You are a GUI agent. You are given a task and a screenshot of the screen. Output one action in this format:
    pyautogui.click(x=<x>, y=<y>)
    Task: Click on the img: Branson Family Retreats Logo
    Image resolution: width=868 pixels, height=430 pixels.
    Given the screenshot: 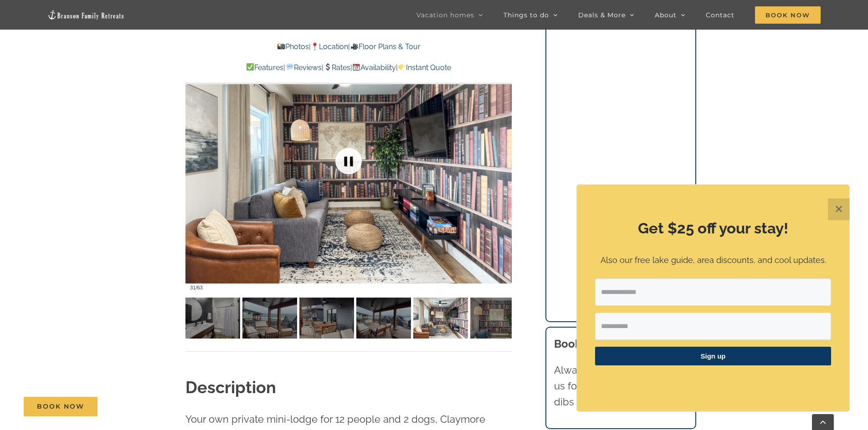 What is the action you would take?
    pyautogui.click(x=86, y=15)
    